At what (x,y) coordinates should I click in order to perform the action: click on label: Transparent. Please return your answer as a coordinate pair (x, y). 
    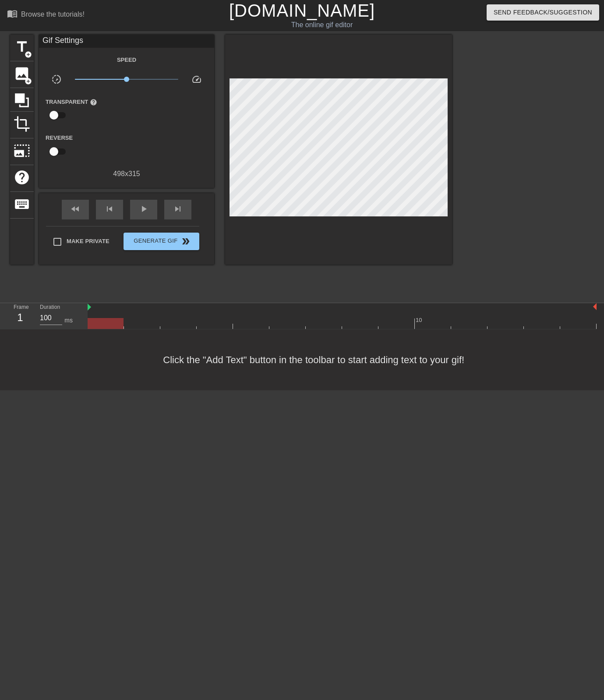
    Looking at the image, I should click on (71, 102).